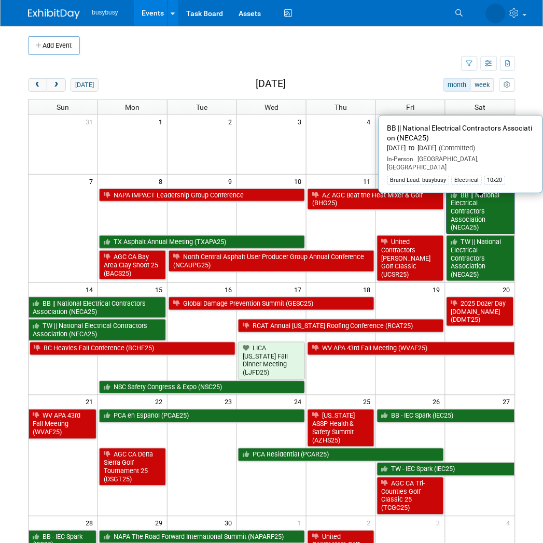 The width and height of the screenshot is (543, 543). What do you see at coordinates (202, 416) in the screenshot?
I see `a: PCA en Espanol (PCAE25)` at bounding box center [202, 416].